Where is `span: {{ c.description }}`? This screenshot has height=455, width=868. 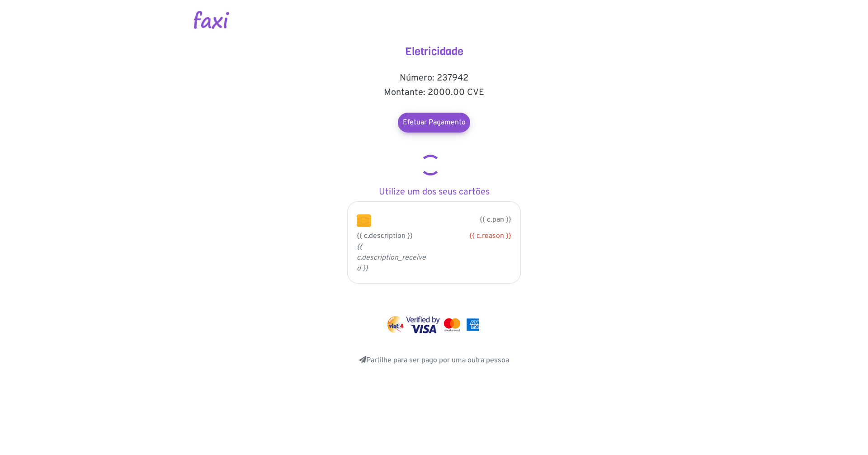 span: {{ c.description }} is located at coordinates (385, 237).